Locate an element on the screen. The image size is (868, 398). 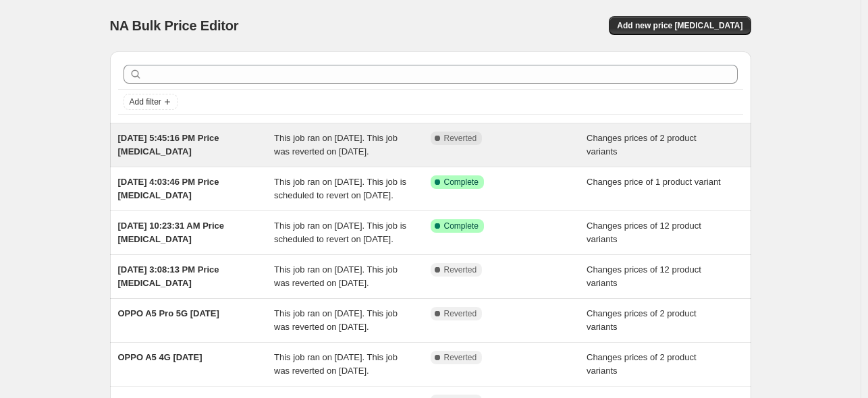
span: NA Bulk Price Editor is located at coordinates (174, 26).